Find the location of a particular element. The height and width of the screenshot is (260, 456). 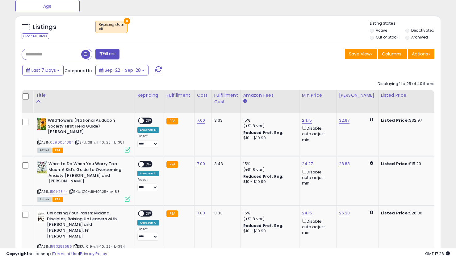

button: Filters is located at coordinates (107, 54).